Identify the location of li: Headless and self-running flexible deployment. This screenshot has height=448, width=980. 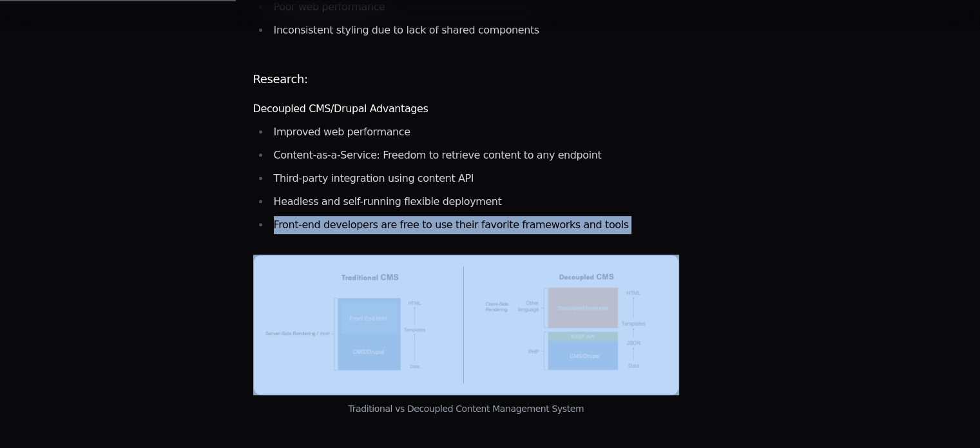
(475, 202).